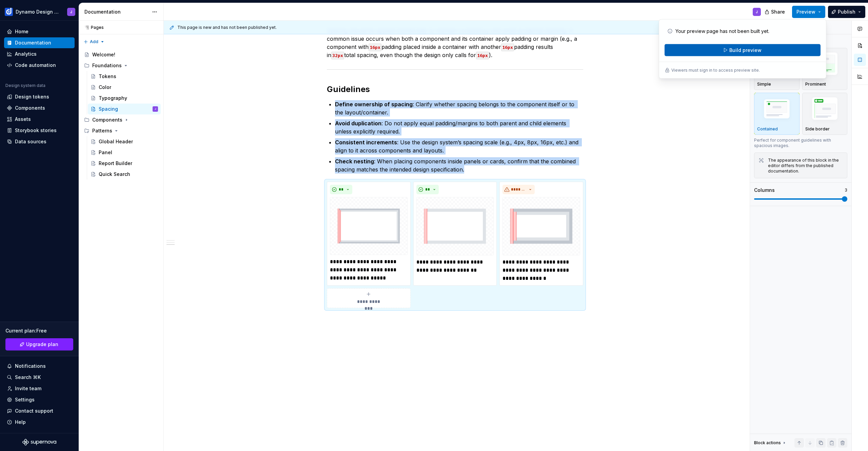 Image resolution: width=868 pixels, height=451 pixels. What do you see at coordinates (770, 443) in the screenshot?
I see `div: Block actions` at bounding box center [770, 443].